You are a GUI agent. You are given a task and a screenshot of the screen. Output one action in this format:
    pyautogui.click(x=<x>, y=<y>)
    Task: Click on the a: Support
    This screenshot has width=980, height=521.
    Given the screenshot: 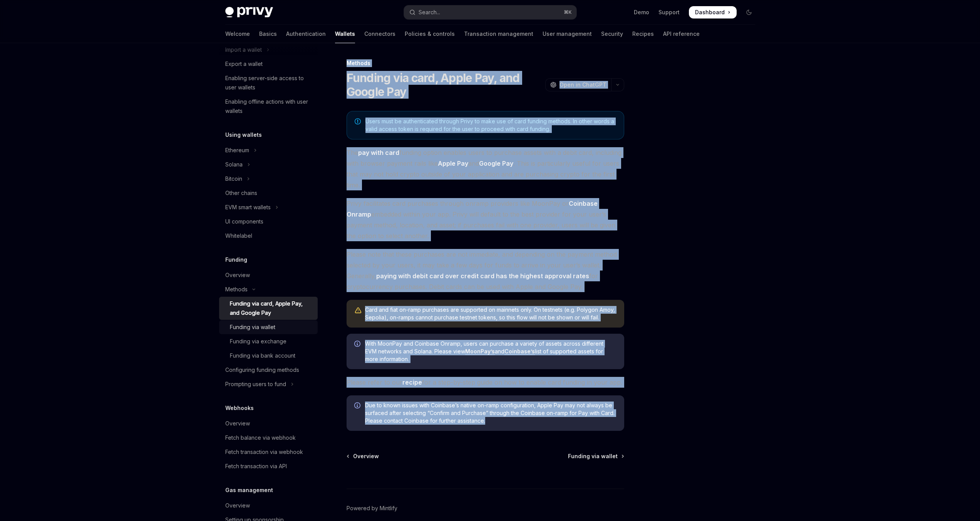 What is the action you would take?
    pyautogui.click(x=669, y=12)
    